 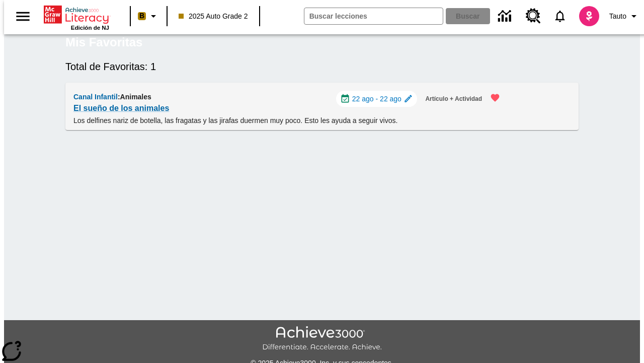 What do you see at coordinates (142, 16) in the screenshot?
I see `span: B` at bounding box center [142, 16].